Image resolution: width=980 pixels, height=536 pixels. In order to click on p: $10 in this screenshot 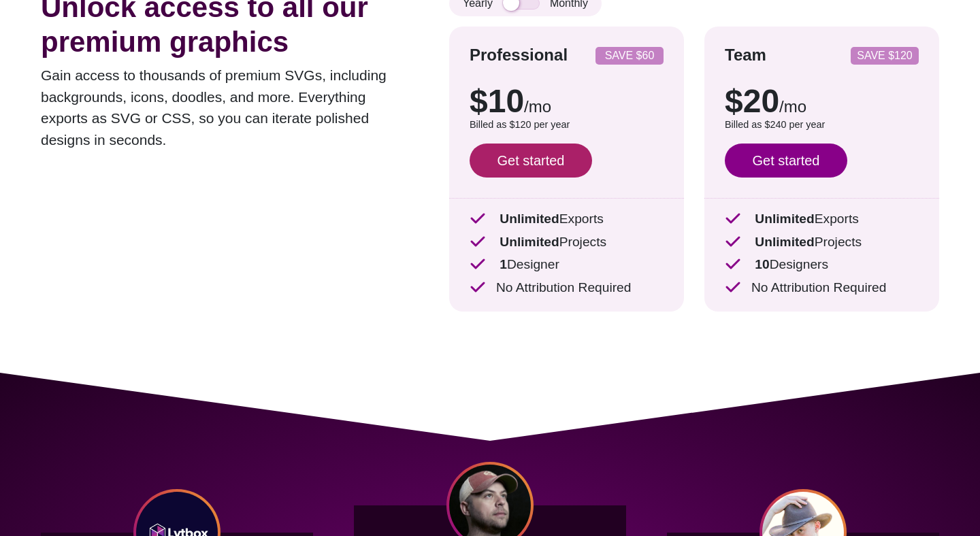, I will do `click(566, 101)`.